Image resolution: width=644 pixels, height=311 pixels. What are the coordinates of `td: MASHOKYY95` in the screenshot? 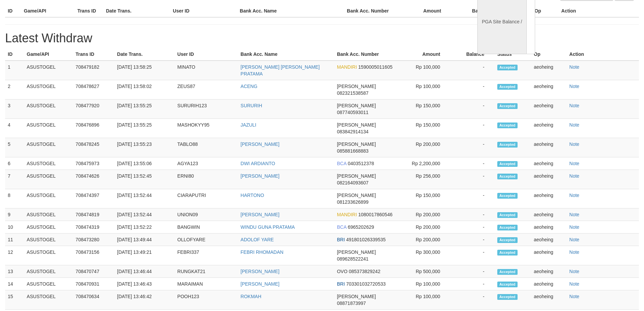 It's located at (206, 128).